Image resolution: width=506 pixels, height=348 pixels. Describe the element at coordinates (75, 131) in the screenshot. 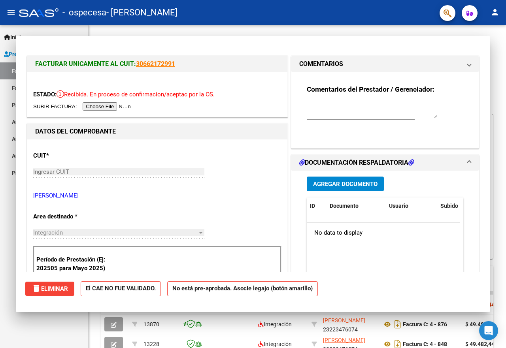

I see `strong: DATOS DEL COMPROBANTE` at that location.